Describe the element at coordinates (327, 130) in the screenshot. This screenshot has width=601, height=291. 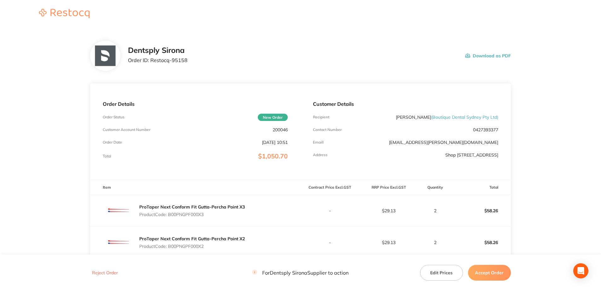
I see `p: Contact Number` at that location.